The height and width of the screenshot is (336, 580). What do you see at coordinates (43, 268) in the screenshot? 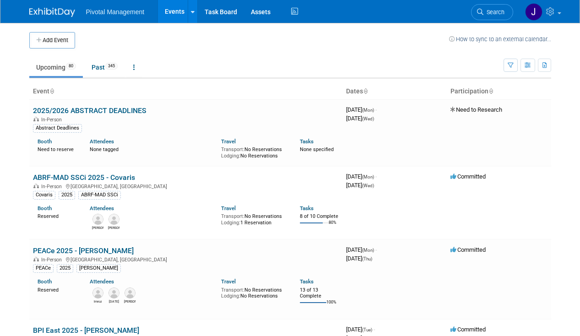
I see `div: PEACe` at bounding box center [43, 268].